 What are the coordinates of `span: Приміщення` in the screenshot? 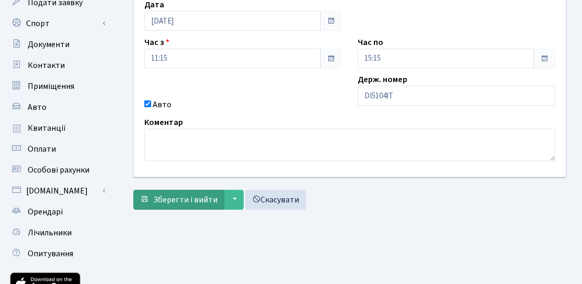 It's located at (51, 86).